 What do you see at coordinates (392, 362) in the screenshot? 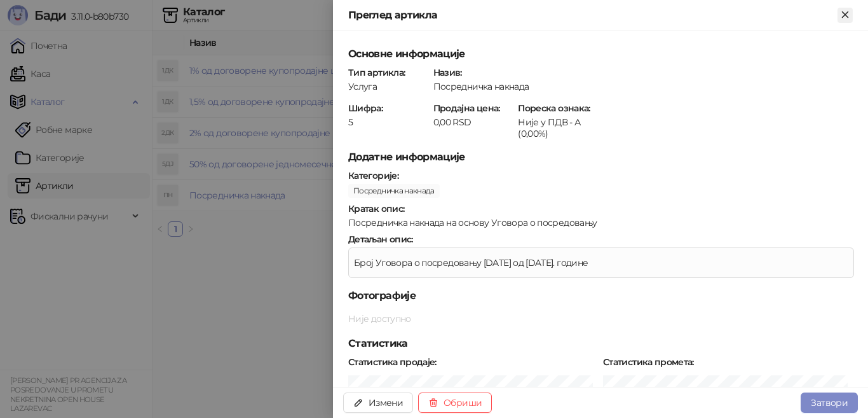
I see `strong: Статистика продаје :` at bounding box center [392, 362].